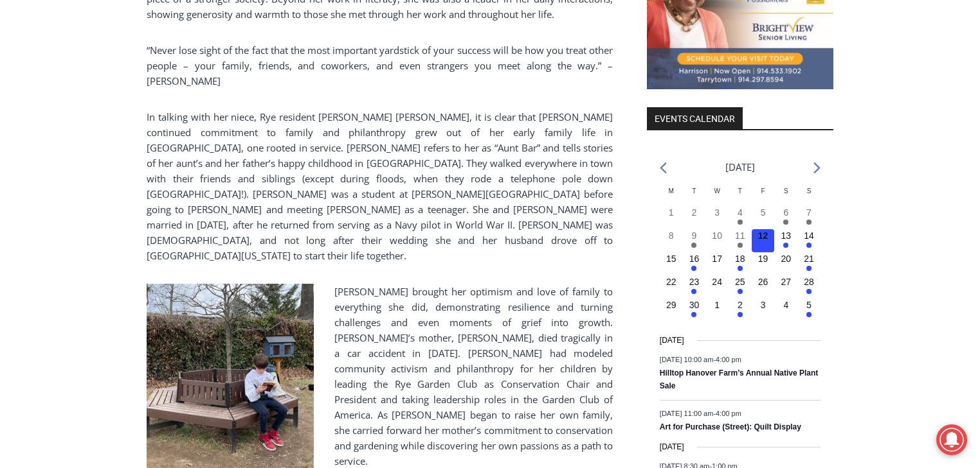 This screenshot has height=468, width=980. Describe the element at coordinates (740, 241) in the screenshot. I see `button: 11 Has events` at that location.